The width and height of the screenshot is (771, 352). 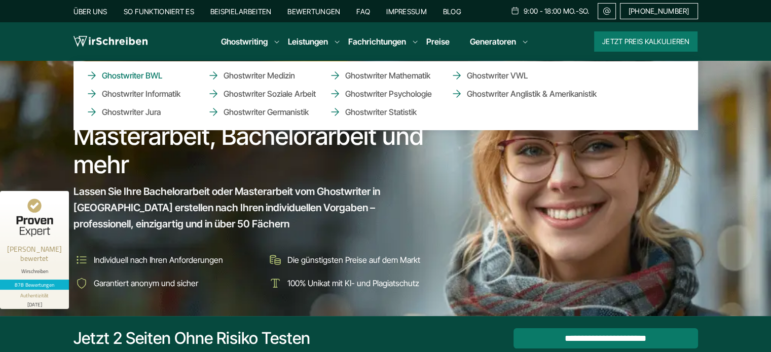 I want to click on a: Ghostwriter Informatik, so click(x=136, y=94).